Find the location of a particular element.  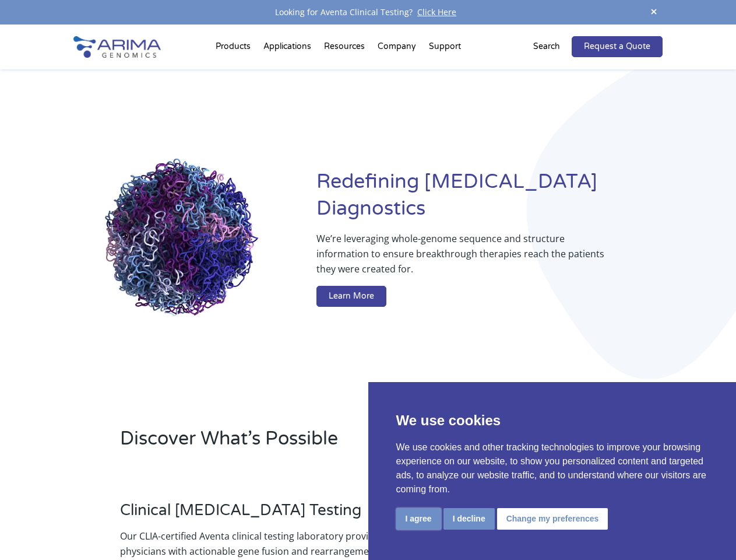

p: Search is located at coordinates (547, 47).